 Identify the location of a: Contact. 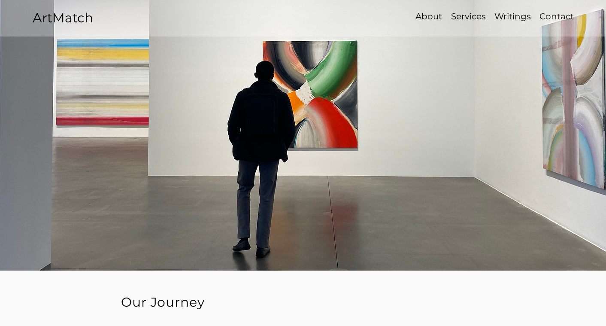
(557, 16).